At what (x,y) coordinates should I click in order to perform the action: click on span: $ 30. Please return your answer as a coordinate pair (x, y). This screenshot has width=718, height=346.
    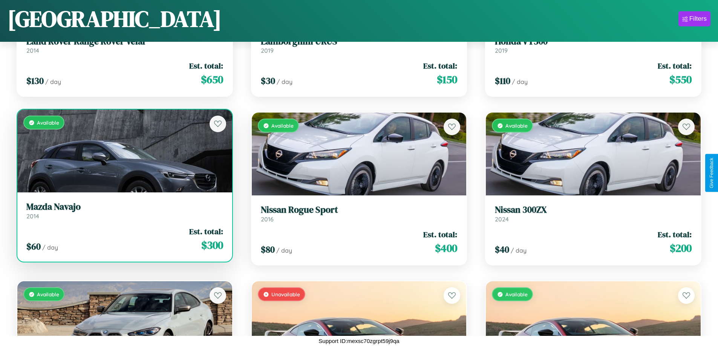
    Looking at the image, I should click on (268, 81).